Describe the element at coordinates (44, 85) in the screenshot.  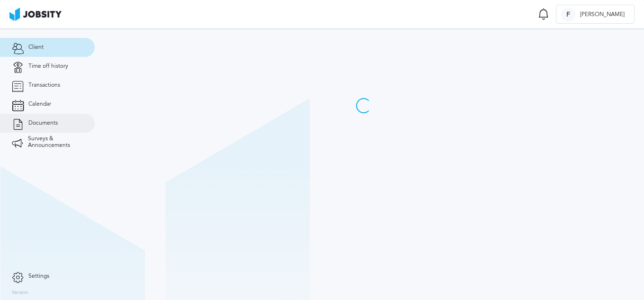
I see `span: Transactions` at that location.